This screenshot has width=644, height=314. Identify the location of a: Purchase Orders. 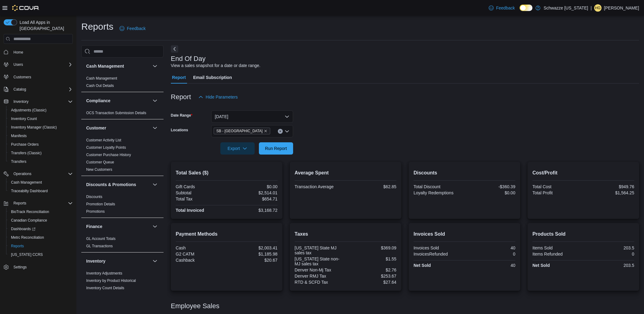
(25, 144).